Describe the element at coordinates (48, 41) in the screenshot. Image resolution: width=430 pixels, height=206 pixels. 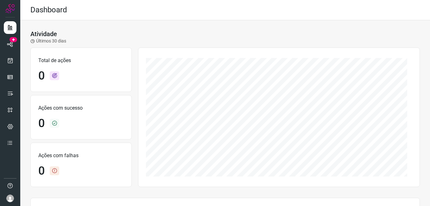
I see `p: Últimos 30 dias` at that location.